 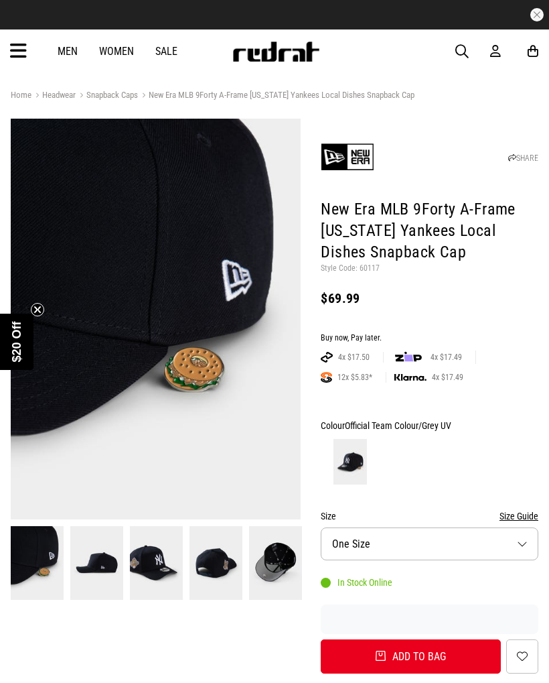 What do you see at coordinates (327, 357) in the screenshot?
I see `img: AFTERPAY` at bounding box center [327, 357].